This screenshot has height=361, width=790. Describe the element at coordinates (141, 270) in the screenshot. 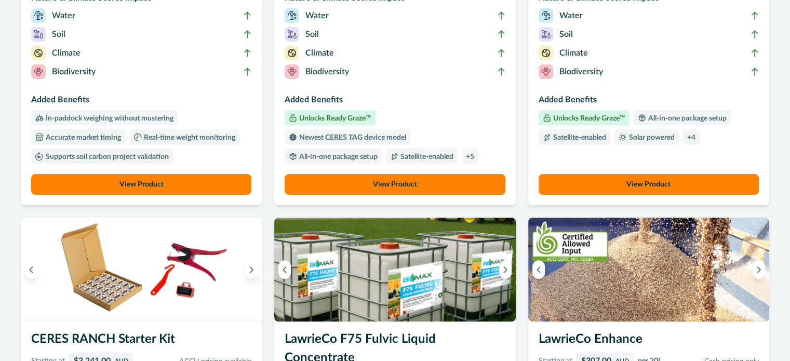

I see `img: A CERES RANCH starter kit` at that location.